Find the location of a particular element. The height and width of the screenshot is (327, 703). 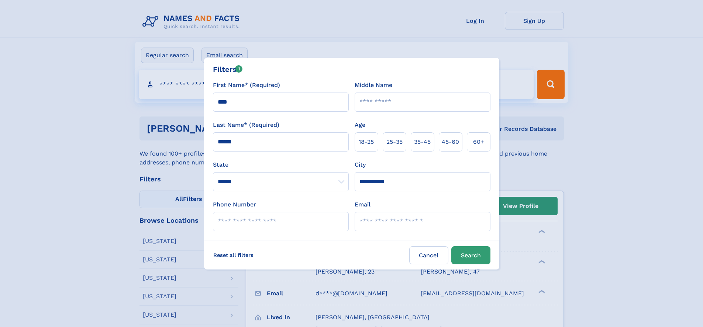

button: Search is located at coordinates (471, 255).